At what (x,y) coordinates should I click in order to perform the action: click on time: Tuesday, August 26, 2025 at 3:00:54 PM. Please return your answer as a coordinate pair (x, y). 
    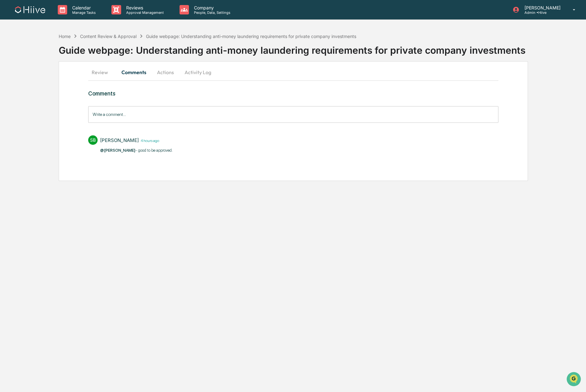
    Looking at the image, I should click on (149, 140).